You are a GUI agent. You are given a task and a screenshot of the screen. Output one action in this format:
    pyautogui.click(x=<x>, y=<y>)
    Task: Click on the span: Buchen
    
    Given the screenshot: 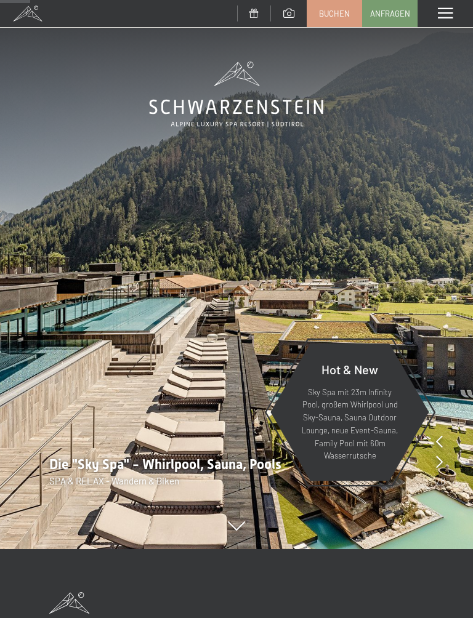 What is the action you would take?
    pyautogui.click(x=334, y=14)
    